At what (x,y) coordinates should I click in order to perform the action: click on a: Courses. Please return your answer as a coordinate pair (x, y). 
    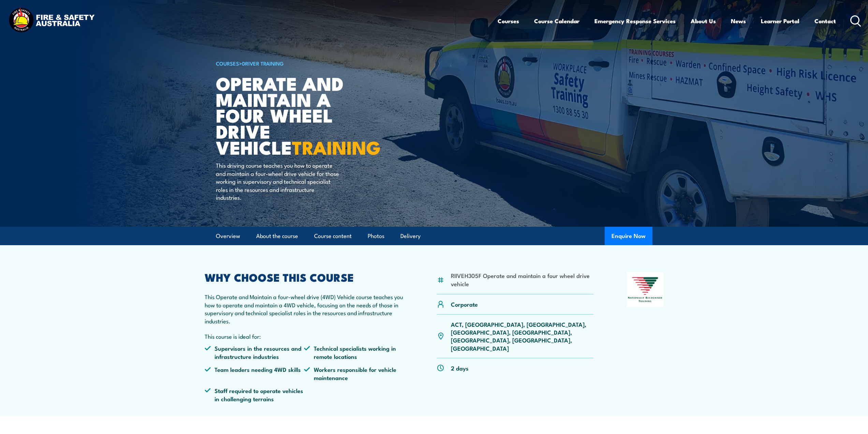
    Looking at the image, I should click on (509, 21).